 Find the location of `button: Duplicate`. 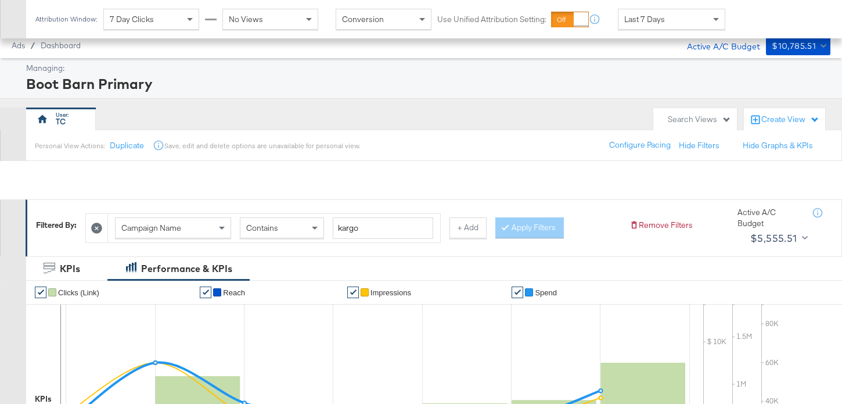

button: Duplicate is located at coordinates (127, 145).